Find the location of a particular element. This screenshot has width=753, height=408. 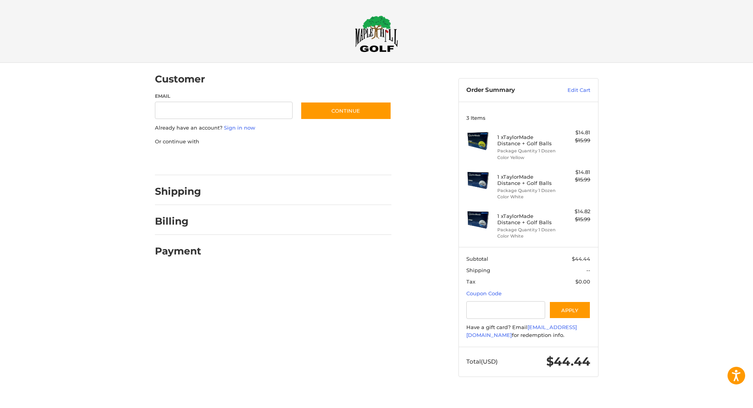

a: Sign in now is located at coordinates (240, 127).